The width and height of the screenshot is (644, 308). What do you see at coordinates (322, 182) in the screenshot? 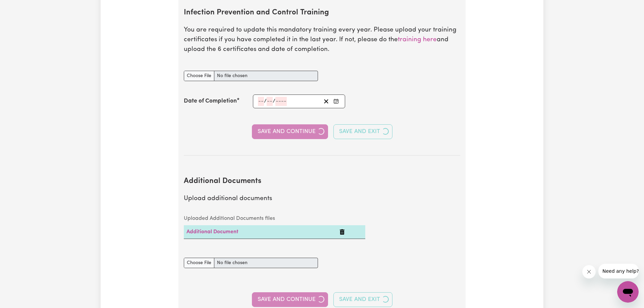
I see `h2: Additional Documents` at bounding box center [322, 182].